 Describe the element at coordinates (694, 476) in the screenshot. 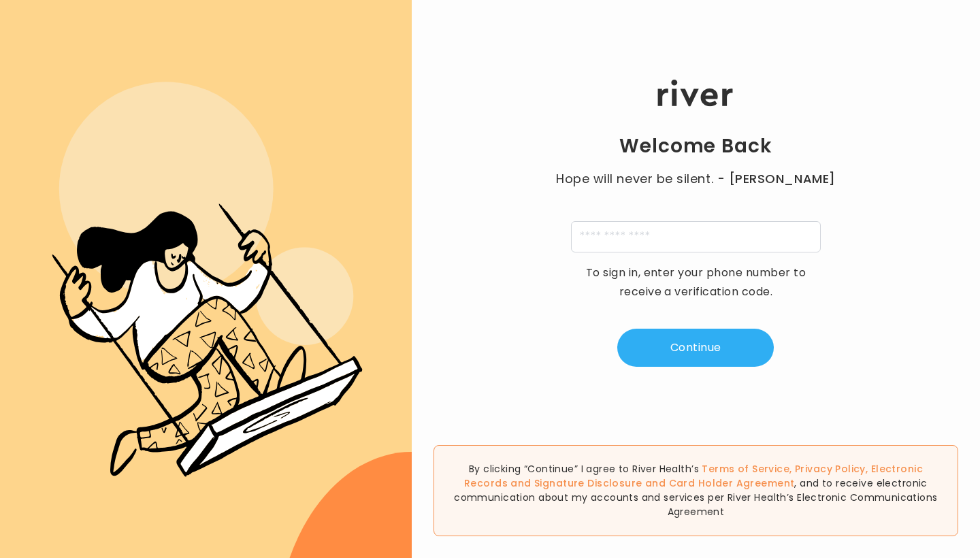

I see `span: , , and` at that location.